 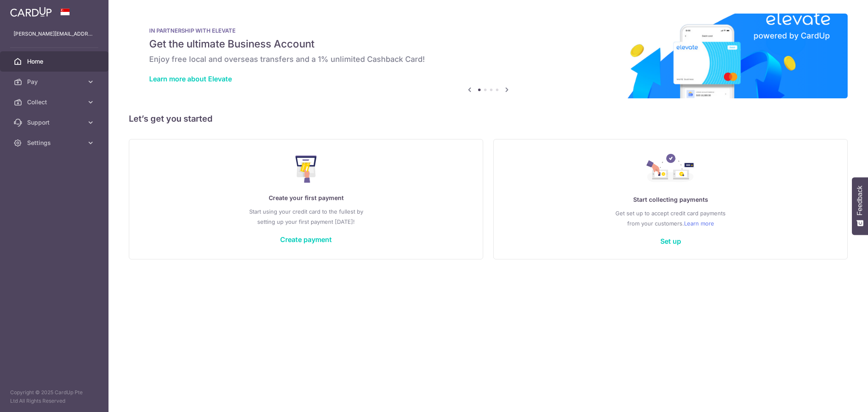 I want to click on h5: Get the ultimate Business Account, so click(x=488, y=44).